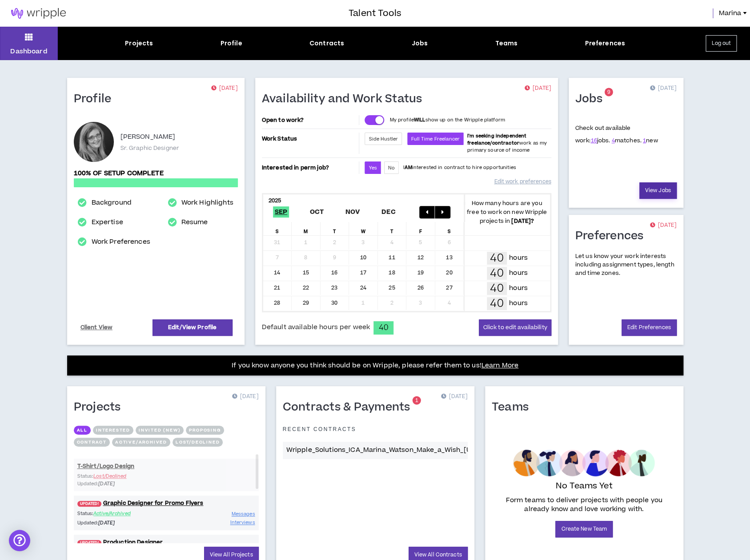  Describe the element at coordinates (120, 242) in the screenshot. I see `a: Work Preferences` at that location.